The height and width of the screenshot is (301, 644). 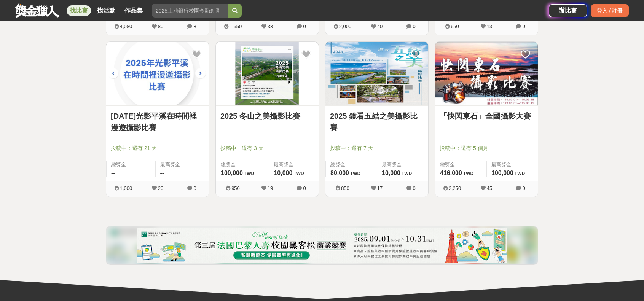 What do you see at coordinates (126, 188) in the screenshot?
I see `span: 1,000` at bounding box center [126, 188].